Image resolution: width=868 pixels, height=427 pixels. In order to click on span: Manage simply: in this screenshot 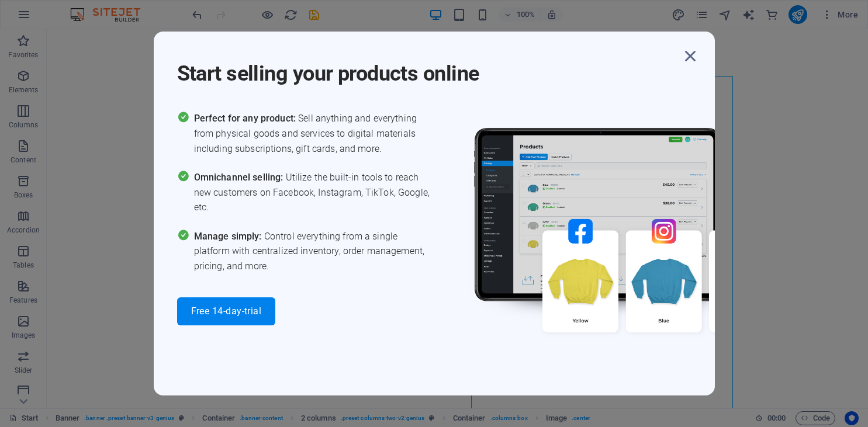, I will do `click(229, 236)`.